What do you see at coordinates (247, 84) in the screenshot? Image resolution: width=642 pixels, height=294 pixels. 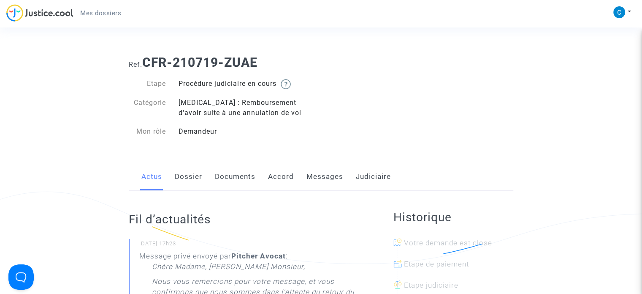 I see `div: Procédure judiciaire en cours` at bounding box center [247, 84].